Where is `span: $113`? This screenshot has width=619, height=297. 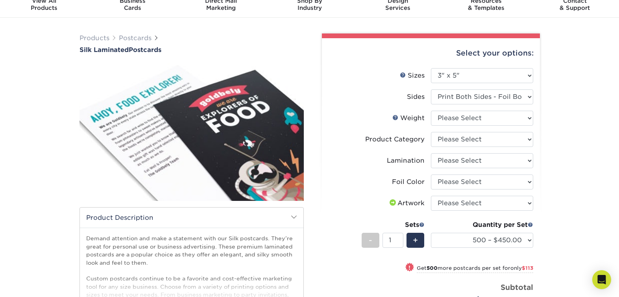 span: $113 is located at coordinates (527, 268).